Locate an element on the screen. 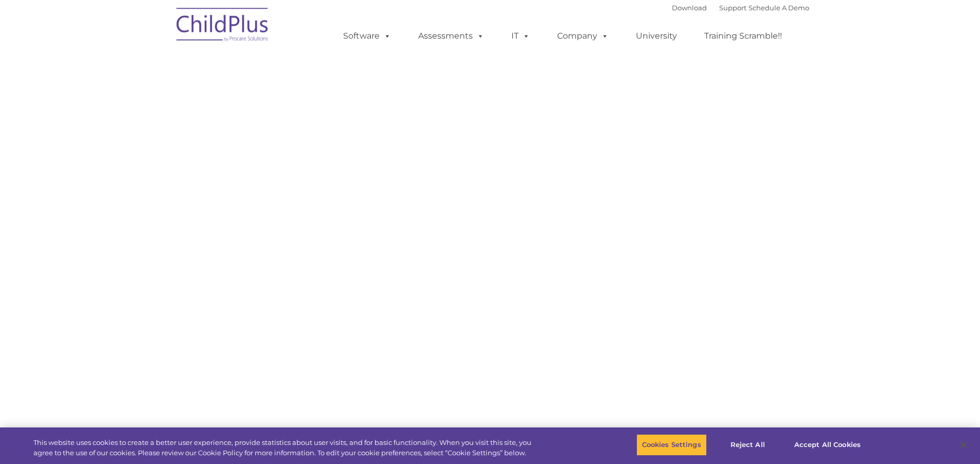 Image resolution: width=980 pixels, height=464 pixels. a: Assessments is located at coordinates (451, 36).